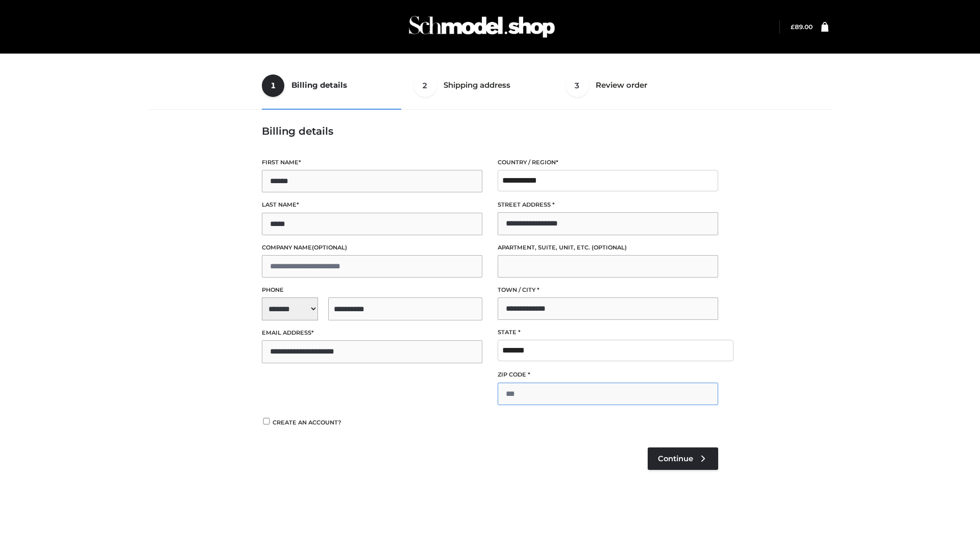 This screenshot has height=551, width=980. I want to click on label: Country / Region, so click(607, 162).